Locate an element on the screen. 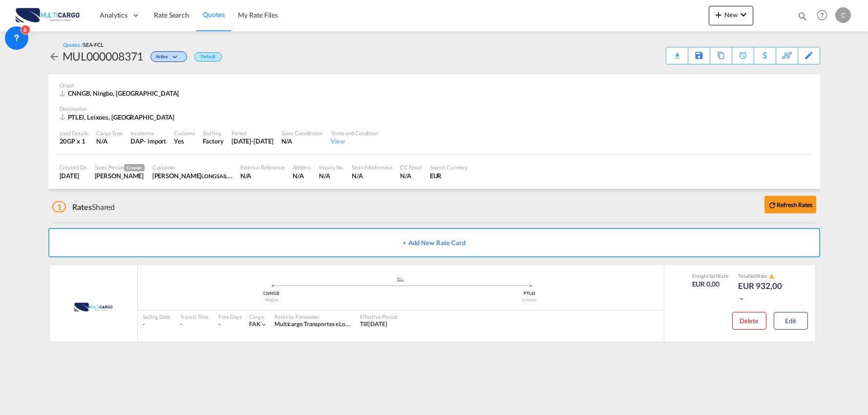 Image resolution: width=868 pixels, height=415 pixels. div: Effective Period is located at coordinates (379, 316).